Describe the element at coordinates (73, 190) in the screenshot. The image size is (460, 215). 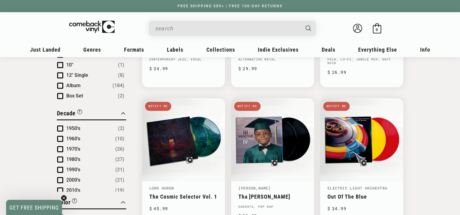
I see `span: 2010's` at that location.